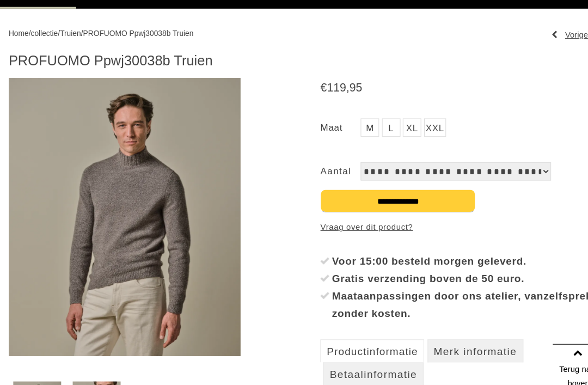 The width and height of the screenshot is (588, 385). Describe the element at coordinates (446, 263) in the screenshot. I see `div: Gratis verzending boven de 50 euro.` at that location.